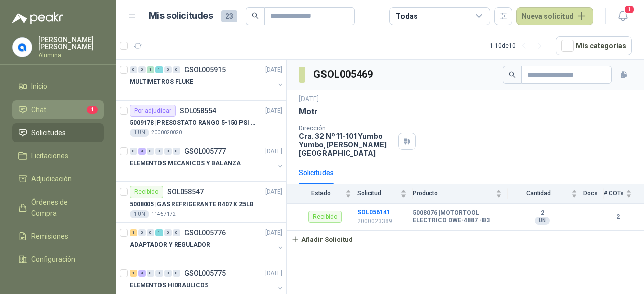 The height and width of the screenshot is (294, 644). What do you see at coordinates (170, 245) in the screenshot?
I see `p: ADAPTADOR Y REGULADOR` at bounding box center [170, 245].